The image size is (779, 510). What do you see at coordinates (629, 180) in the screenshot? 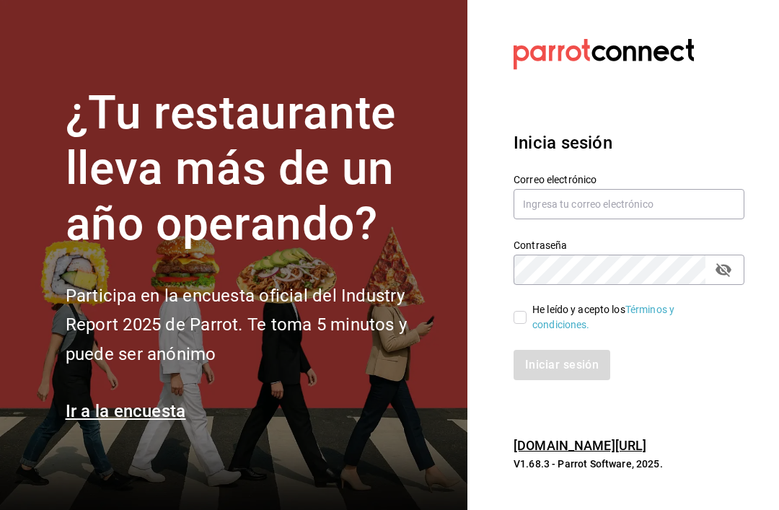
I see `label: Correo electrónico` at bounding box center [629, 180].